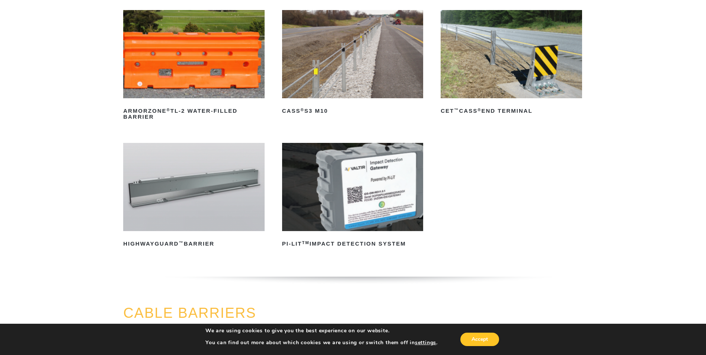 The image size is (706, 355). I want to click on h2: CASS S3 M10, so click(353, 111).